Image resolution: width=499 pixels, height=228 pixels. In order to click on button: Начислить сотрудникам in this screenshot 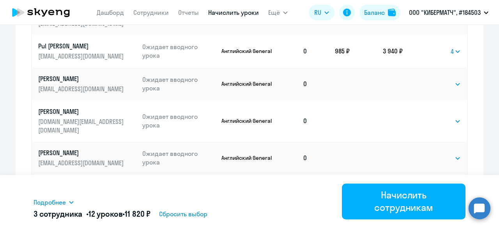, I will do `click(404, 202)`.